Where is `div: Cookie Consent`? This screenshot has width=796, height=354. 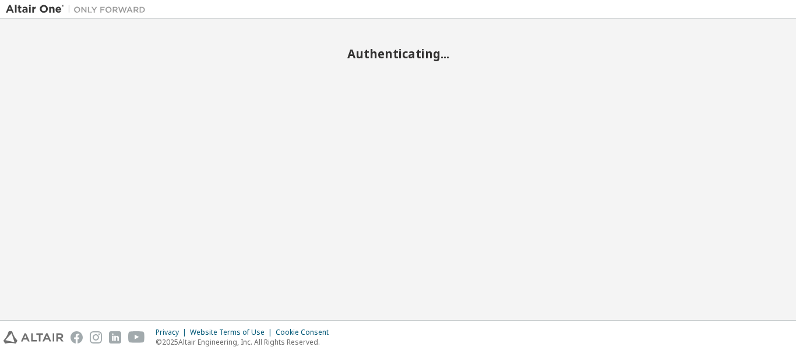
div: Cookie Consent is located at coordinates (305, 332).